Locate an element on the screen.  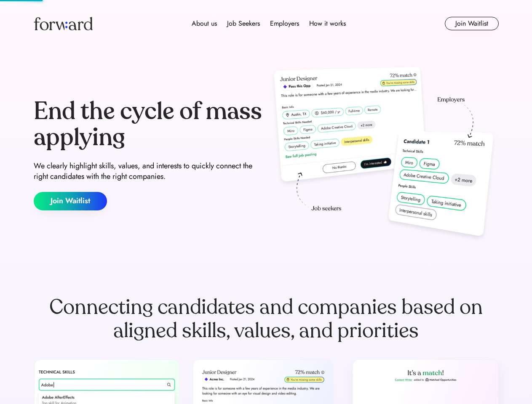
div: We clearly highlight skills, values, and interests to quickly connect the right candidates with t... is located at coordinates (148, 171).